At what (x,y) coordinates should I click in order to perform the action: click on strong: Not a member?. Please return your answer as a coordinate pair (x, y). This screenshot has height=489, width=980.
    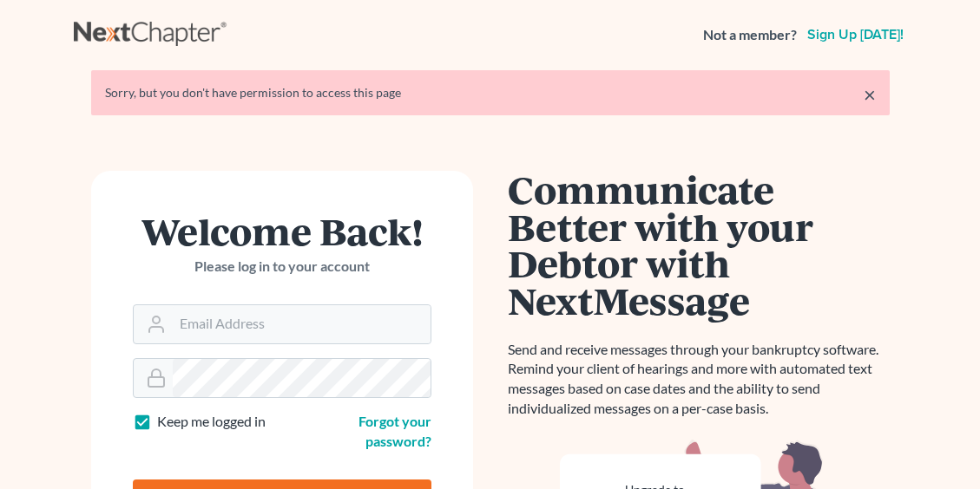
    Looking at the image, I should click on (750, 35).